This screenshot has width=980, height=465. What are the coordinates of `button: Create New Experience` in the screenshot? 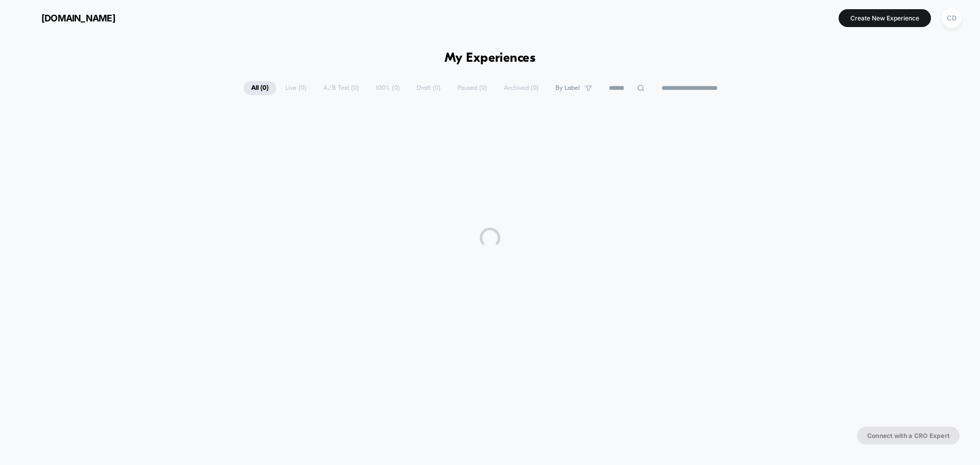 It's located at (885, 18).